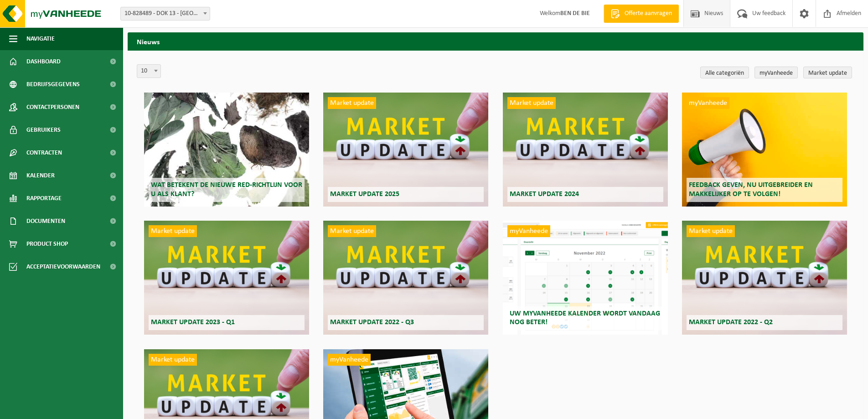 Image resolution: width=868 pixels, height=419 pixels. Describe the element at coordinates (575, 13) in the screenshot. I see `strong: BEN DE BIE` at that location.